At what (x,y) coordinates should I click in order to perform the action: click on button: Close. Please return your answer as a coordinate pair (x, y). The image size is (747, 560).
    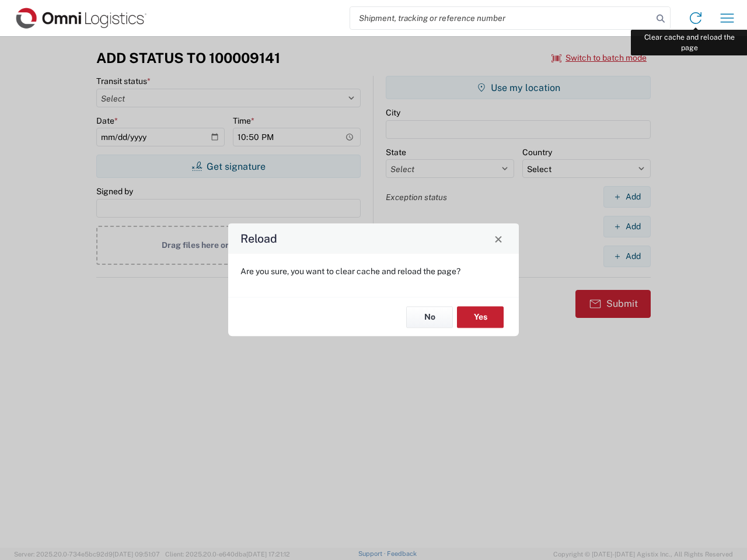
    Looking at the image, I should click on (498, 239).